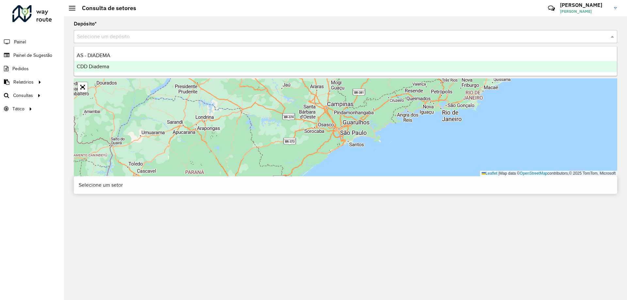  I want to click on a: Leaflet, so click(489, 173).